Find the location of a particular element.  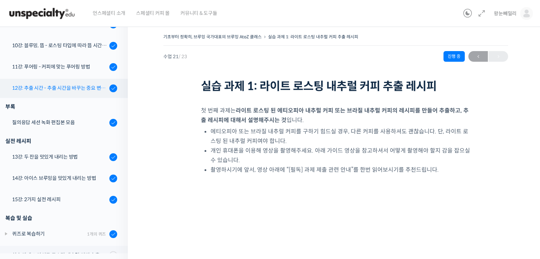

a: 설정 is located at coordinates (114, 209).